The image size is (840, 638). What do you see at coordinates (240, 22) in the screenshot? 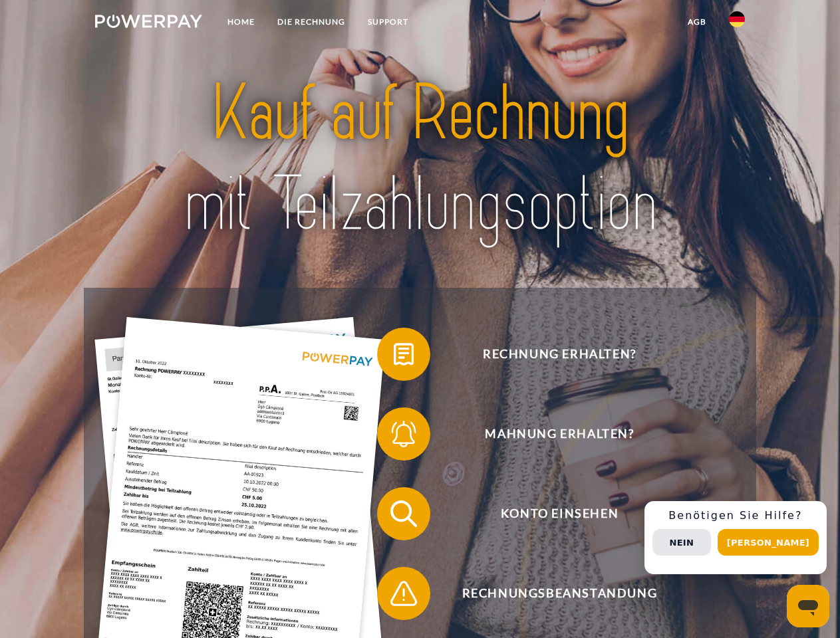
I see `a: Home` at bounding box center [240, 22].